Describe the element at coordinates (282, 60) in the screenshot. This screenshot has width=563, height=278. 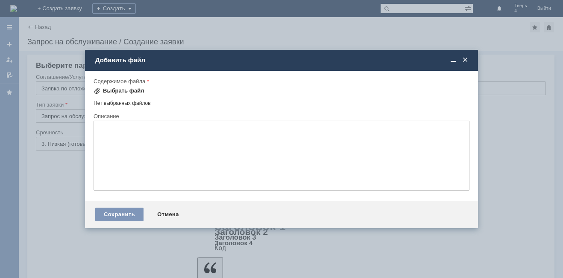
I see `div: Добавить файл` at that location.